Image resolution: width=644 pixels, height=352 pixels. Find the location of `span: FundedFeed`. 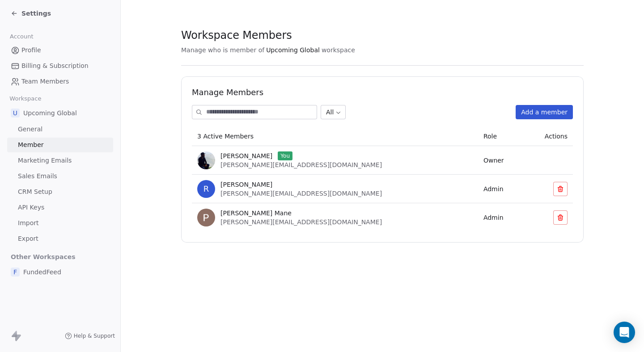

span: FundedFeed is located at coordinates (42, 272).